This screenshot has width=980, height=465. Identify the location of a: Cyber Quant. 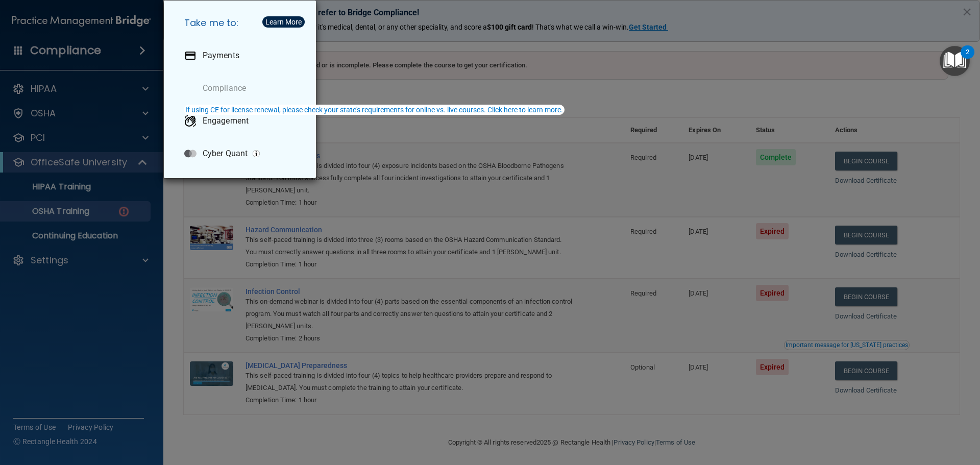
(242, 154).